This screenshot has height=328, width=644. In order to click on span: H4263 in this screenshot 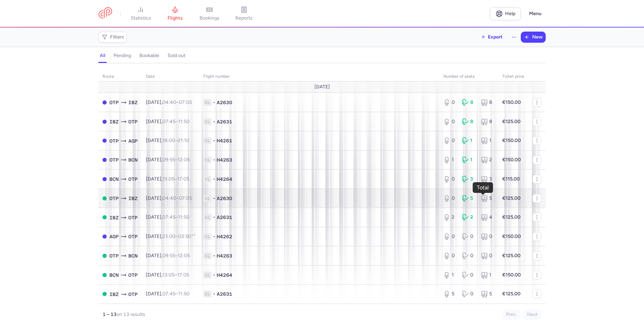, I will do `click(224, 256)`.